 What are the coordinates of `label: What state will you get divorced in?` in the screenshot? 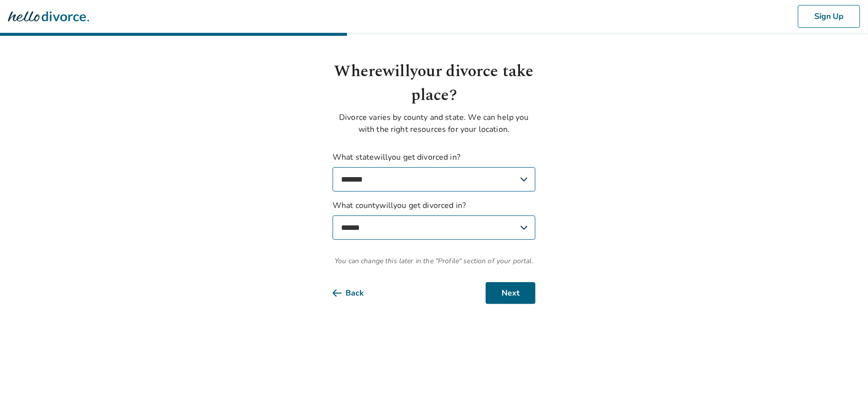 It's located at (434, 171).